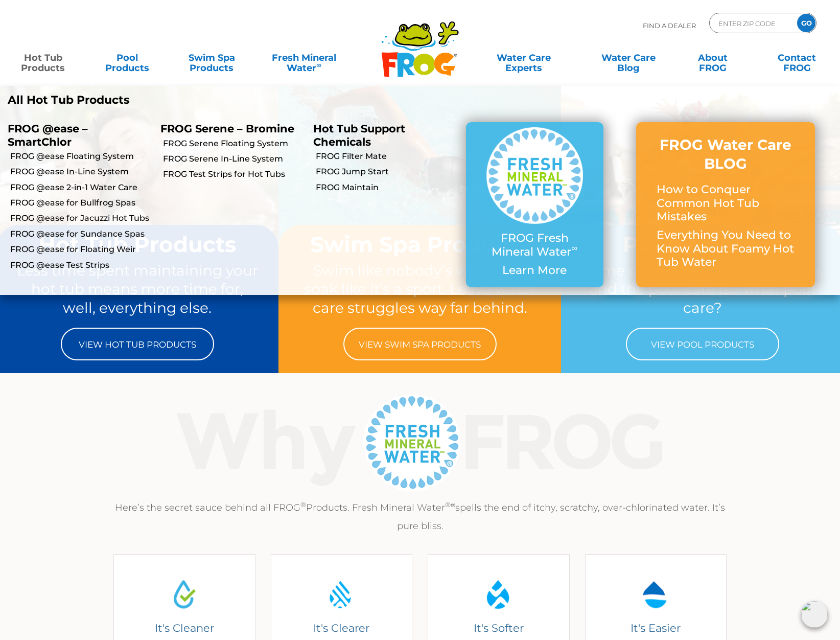 The width and height of the screenshot is (840, 640). What do you see at coordinates (725, 203) in the screenshot?
I see `p: How to Conquer Common Hot Tub Mistakes` at bounding box center [725, 203].